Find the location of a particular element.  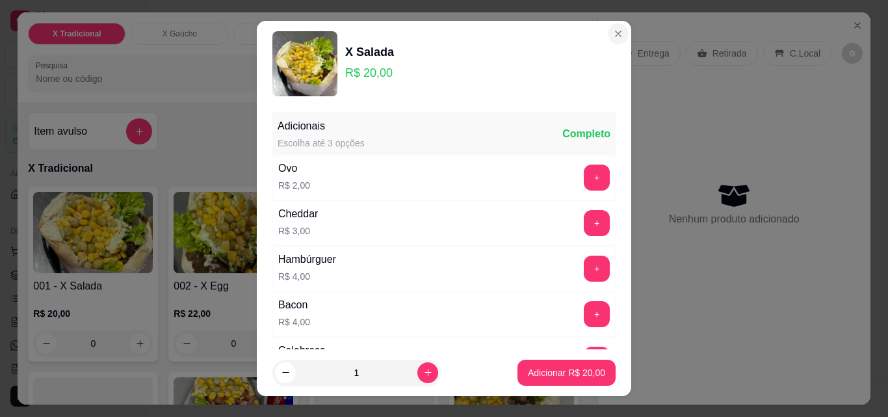

p: R$ 20,00 is located at coordinates (369, 73).